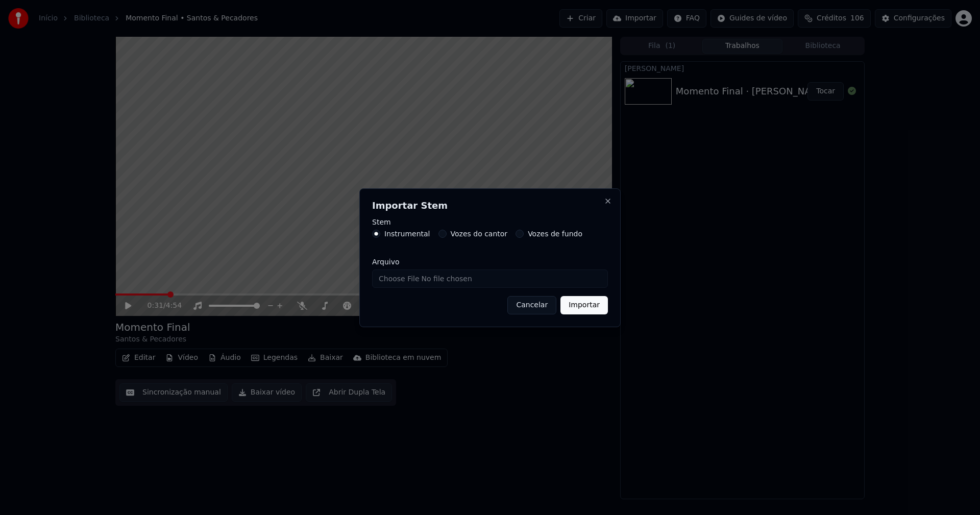 The image size is (980, 515). Describe the element at coordinates (479, 234) in the screenshot. I see `label: Vozes do cantor` at that location.